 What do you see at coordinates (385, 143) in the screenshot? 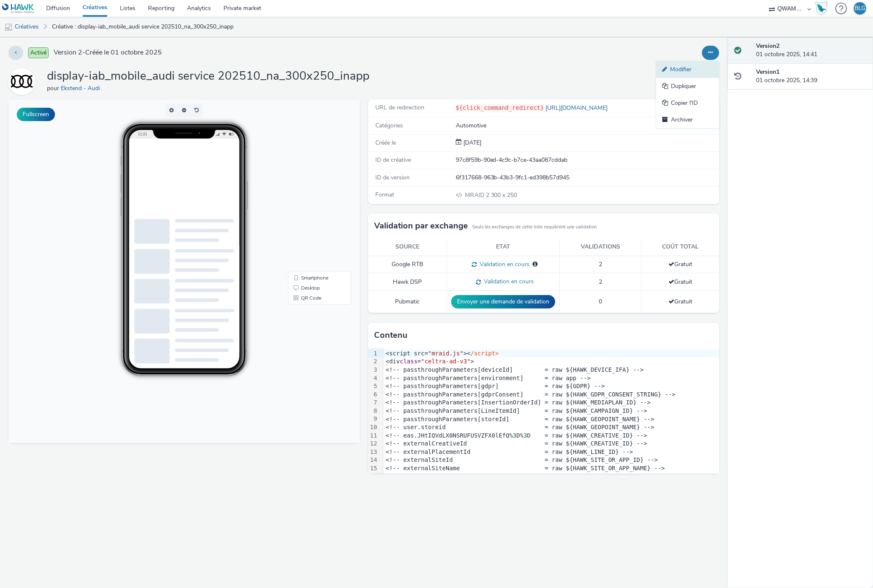
I see `span: Créée le` at bounding box center [385, 143].